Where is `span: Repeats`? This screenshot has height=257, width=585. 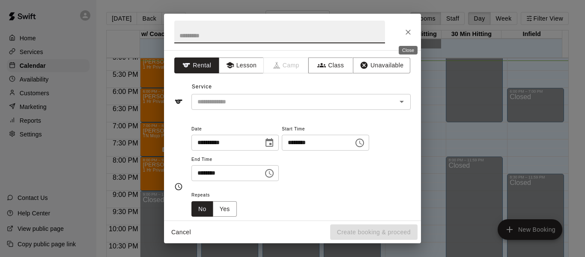 span: Repeats is located at coordinates (218, 195).